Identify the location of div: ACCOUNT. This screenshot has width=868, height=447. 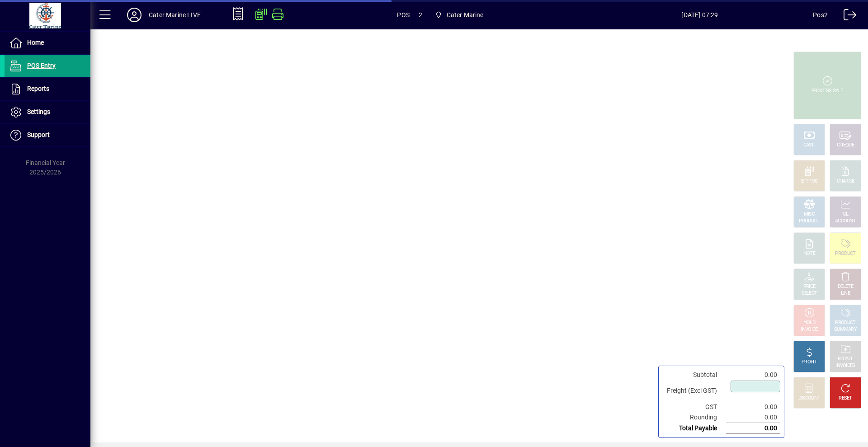
(846, 221).